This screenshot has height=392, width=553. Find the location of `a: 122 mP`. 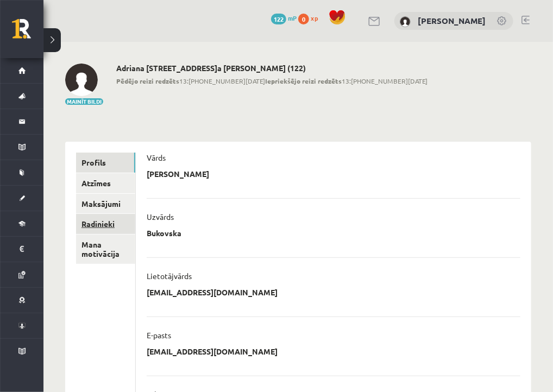

a: 122 mP is located at coordinates (283, 18).